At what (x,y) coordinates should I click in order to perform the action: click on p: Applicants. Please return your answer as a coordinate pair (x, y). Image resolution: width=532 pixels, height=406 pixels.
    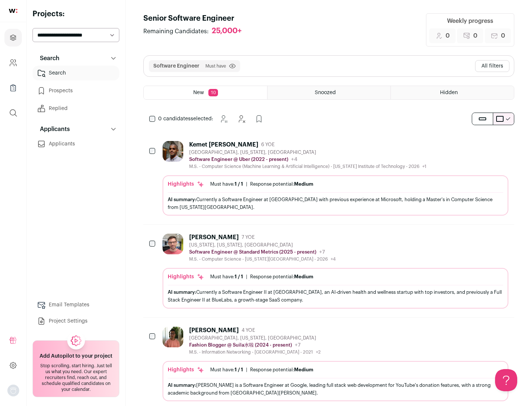
    Looking at the image, I should click on (53, 129).